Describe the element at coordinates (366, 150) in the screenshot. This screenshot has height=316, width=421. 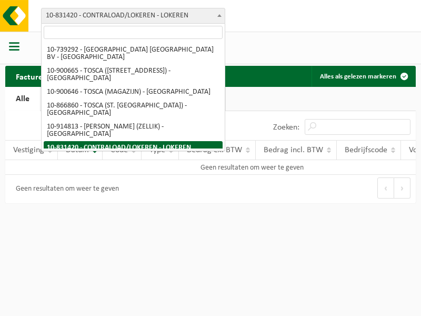
I see `span: Bedrijfscode` at that location.